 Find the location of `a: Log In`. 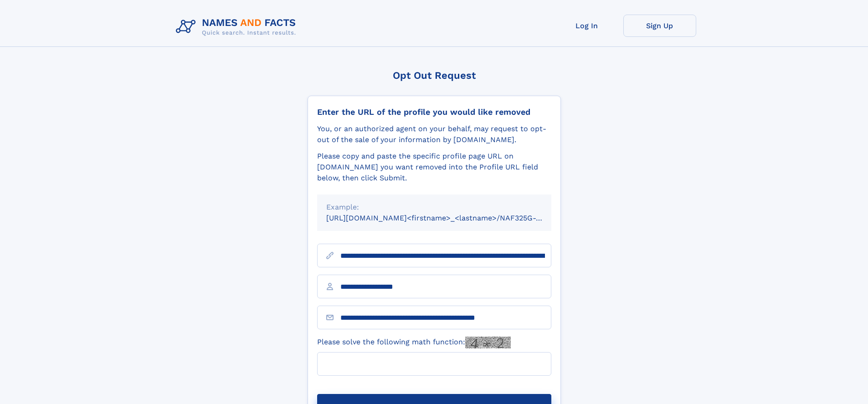

a: Log In is located at coordinates (587, 25).